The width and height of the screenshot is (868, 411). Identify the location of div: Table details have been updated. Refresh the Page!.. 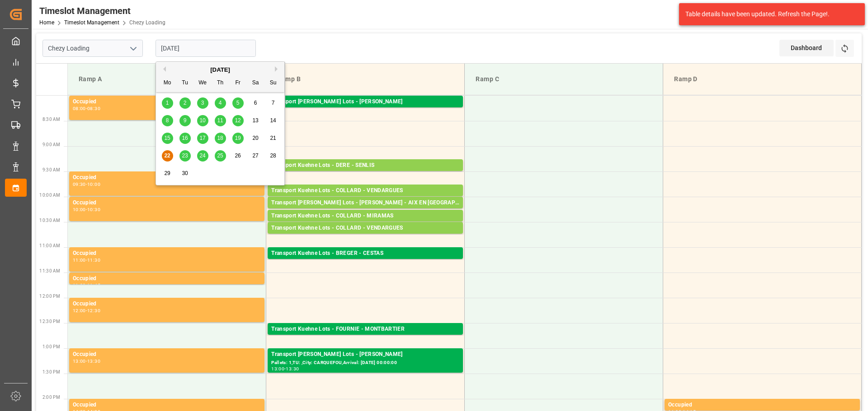
(768, 14).